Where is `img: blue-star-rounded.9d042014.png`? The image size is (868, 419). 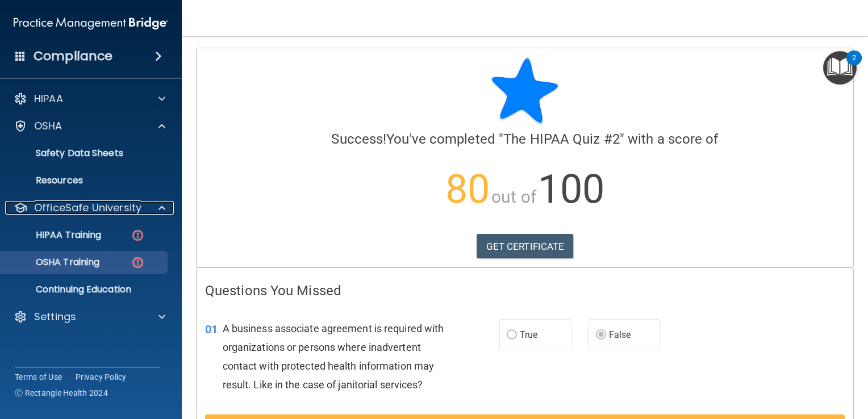
img: blue-star-rounded.9d042014.png is located at coordinates (524, 91).